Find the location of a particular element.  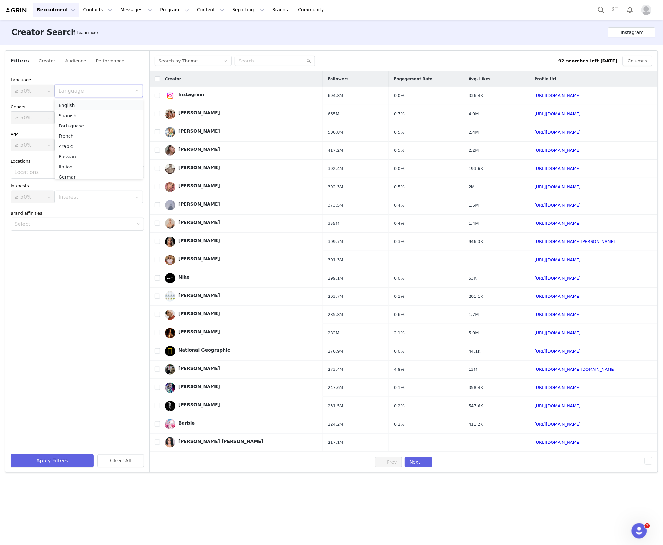

button: Reporting is located at coordinates (248, 10).